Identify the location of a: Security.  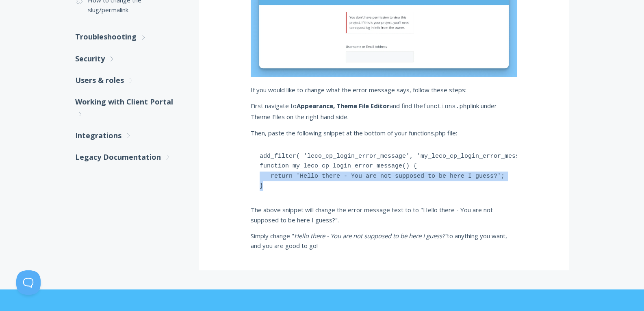
(129, 58).